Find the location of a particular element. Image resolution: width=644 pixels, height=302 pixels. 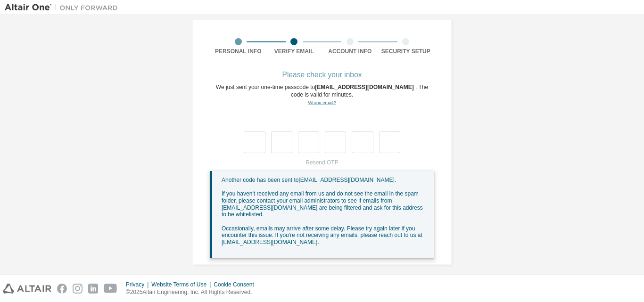

img: linkedin.svg is located at coordinates (93, 288).